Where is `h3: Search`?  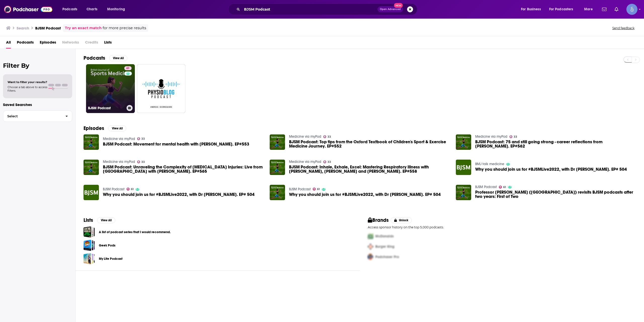
h3: Search is located at coordinates (23, 28).